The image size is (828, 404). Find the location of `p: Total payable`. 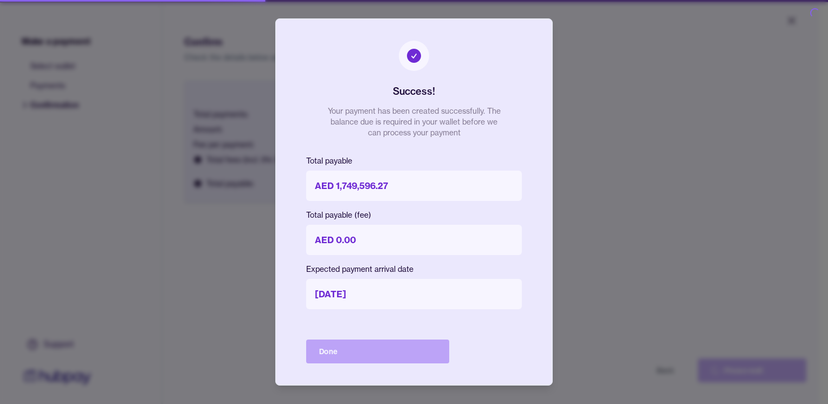

p: Total payable is located at coordinates (414, 161).